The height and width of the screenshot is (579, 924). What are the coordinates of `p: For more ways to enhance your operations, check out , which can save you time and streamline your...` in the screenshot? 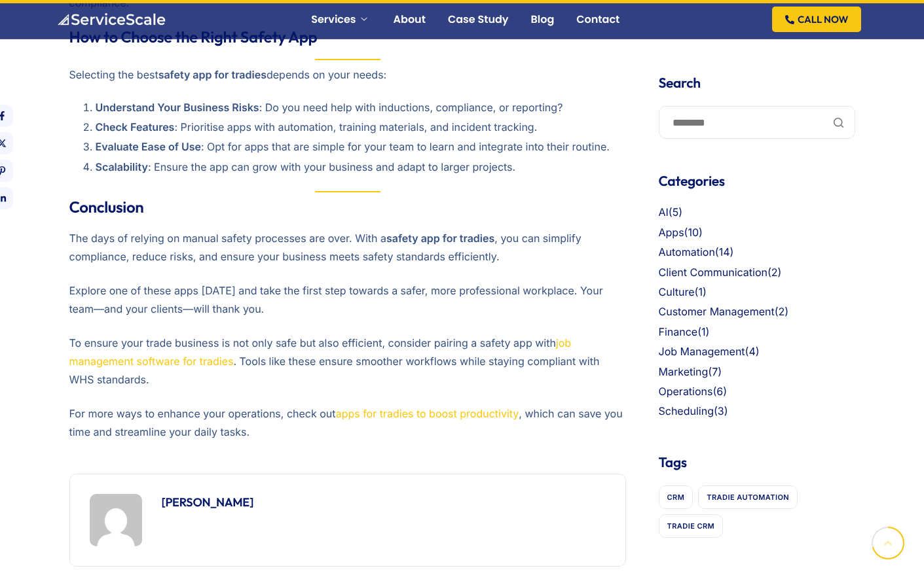 It's located at (347, 423).